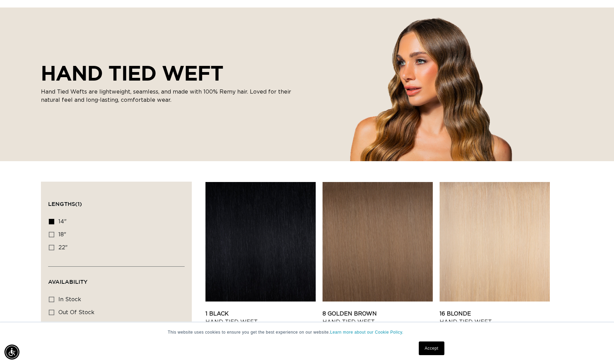 This screenshot has height=364, width=614. I want to click on a: Accept, so click(432, 348).